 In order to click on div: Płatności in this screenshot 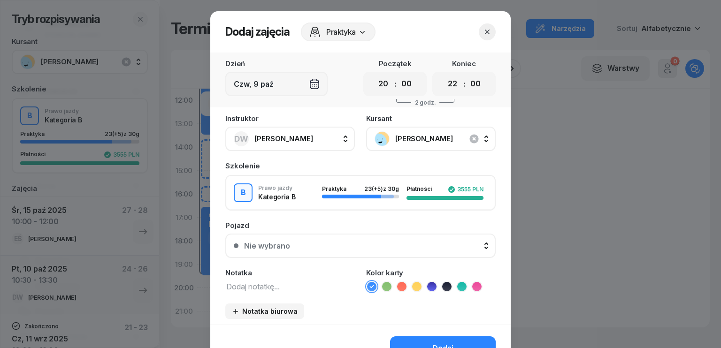, I will do `click(422, 190)`.